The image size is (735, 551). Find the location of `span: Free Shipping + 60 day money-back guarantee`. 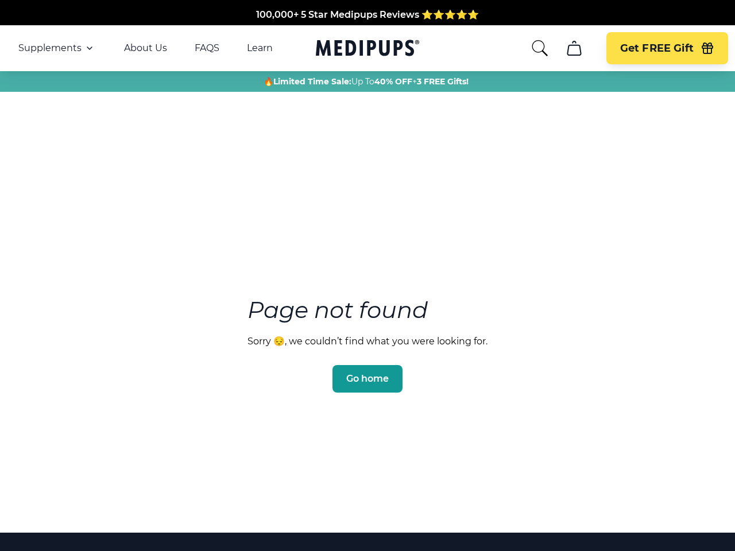

span: Free Shipping + 60 day money-back guarantee is located at coordinates (368, 14).